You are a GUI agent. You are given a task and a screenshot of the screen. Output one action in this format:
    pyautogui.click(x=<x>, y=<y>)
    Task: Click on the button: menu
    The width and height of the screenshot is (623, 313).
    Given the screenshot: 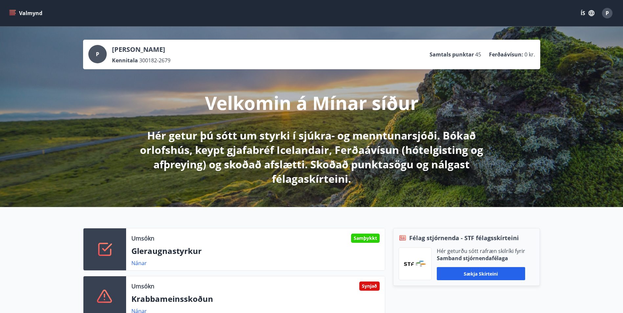 What is the action you would take?
    pyautogui.click(x=26, y=13)
    